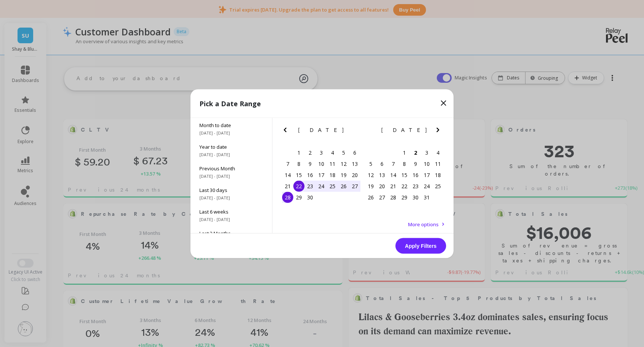 This screenshot has width=644, height=347. I want to click on div: Choose Monday, September 1st, 2025, so click(299, 152).